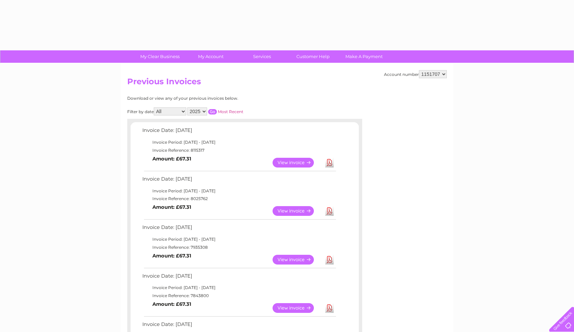  What do you see at coordinates (313, 56) in the screenshot?
I see `a: Customer Help` at bounding box center [313, 56].